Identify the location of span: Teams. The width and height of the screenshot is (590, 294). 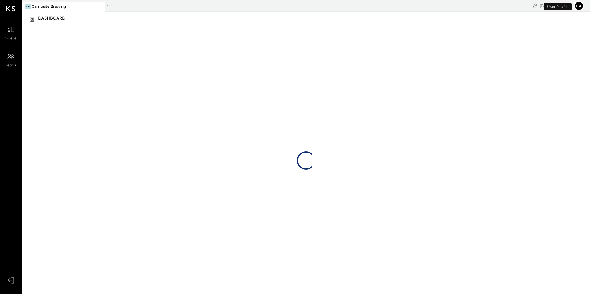
(11, 66).